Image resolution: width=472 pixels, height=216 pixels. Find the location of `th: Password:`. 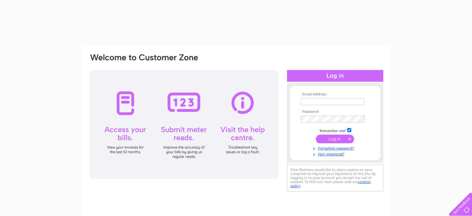

th: Password: is located at coordinates (335, 112).